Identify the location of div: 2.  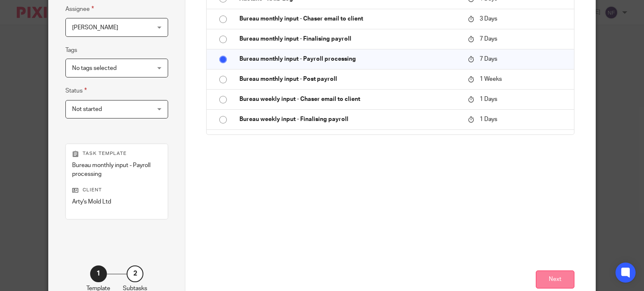
(135, 274).